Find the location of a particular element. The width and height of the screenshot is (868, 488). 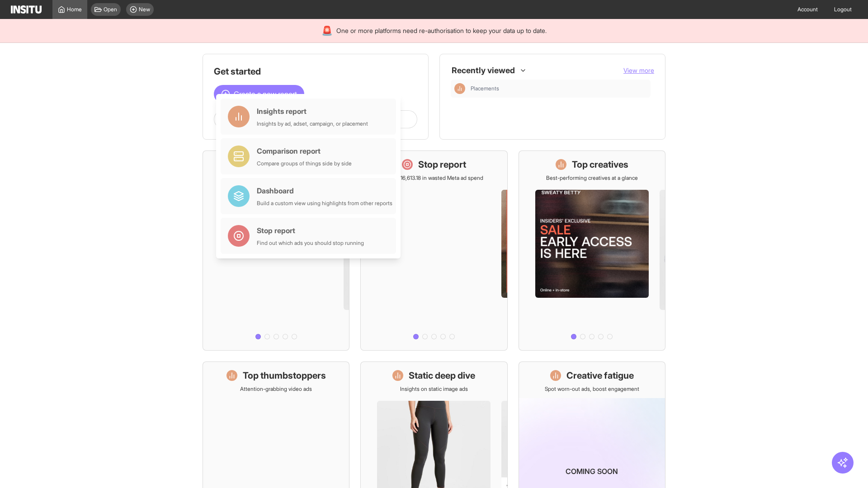

div: Find out which ads you should stop running is located at coordinates (310, 243).